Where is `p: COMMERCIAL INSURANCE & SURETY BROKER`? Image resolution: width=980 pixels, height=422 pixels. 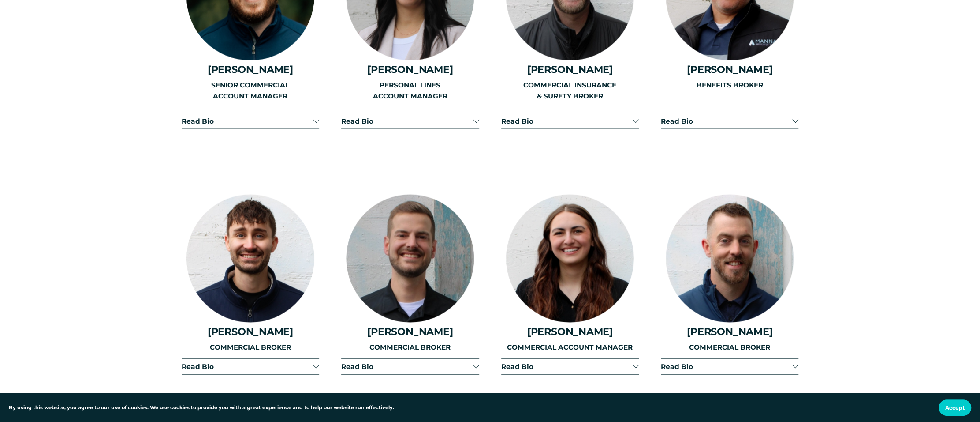 p: COMMERCIAL INSURANCE & SURETY BROKER is located at coordinates (570, 90).